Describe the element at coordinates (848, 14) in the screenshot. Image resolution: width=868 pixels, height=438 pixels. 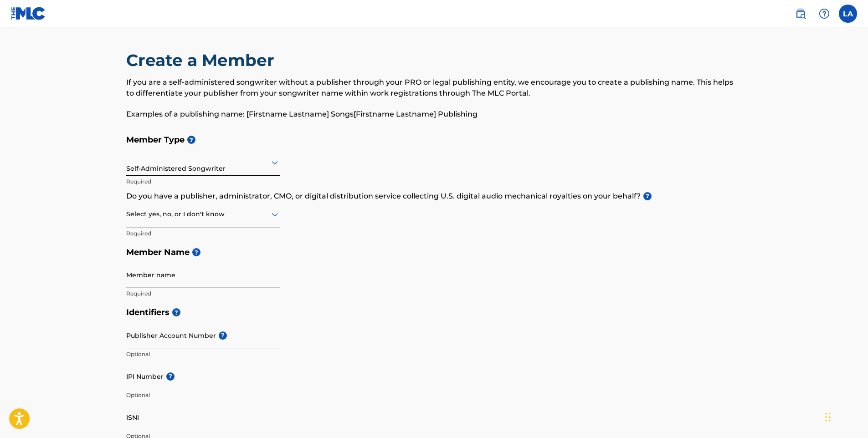
I see `div: User Menu` at that location.